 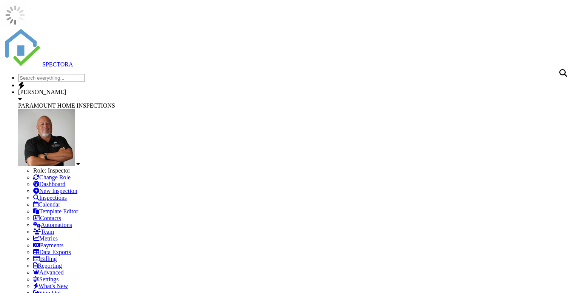 What do you see at coordinates (48, 272) in the screenshot?
I see `a: Advanced` at bounding box center [48, 272].